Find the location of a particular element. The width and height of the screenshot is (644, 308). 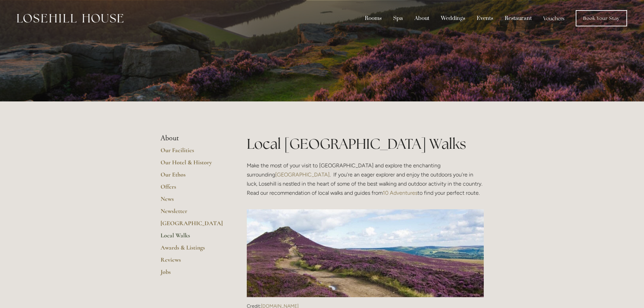

a: Local Walks is located at coordinates (193, 238).